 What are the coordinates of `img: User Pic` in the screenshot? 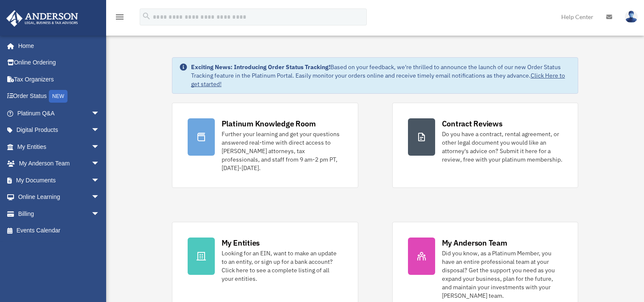 It's located at (631, 17).